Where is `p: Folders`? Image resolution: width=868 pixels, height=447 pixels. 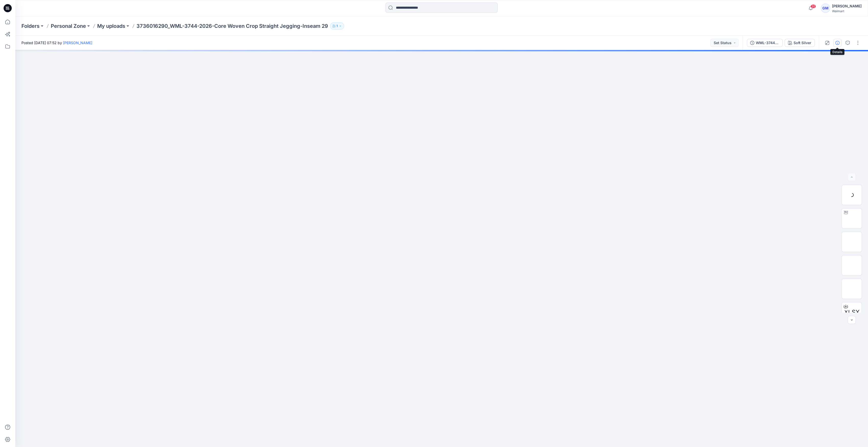
p: Folders is located at coordinates (30, 26).